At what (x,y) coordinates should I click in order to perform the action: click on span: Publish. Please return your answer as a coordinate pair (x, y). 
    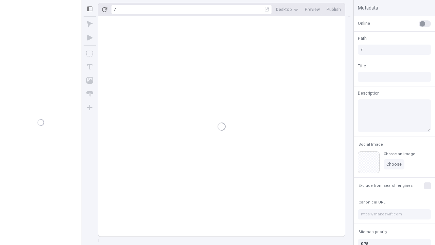
    Looking at the image, I should click on (333, 10).